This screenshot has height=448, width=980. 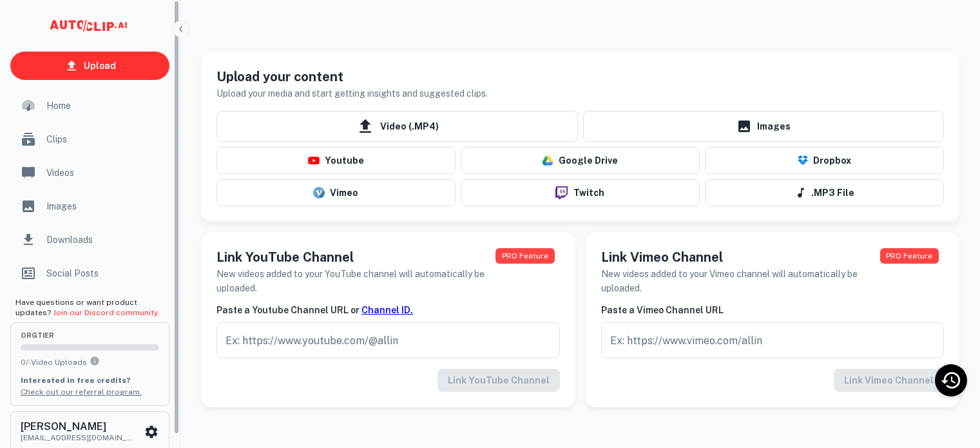 I want to click on div: Home, so click(x=90, y=106).